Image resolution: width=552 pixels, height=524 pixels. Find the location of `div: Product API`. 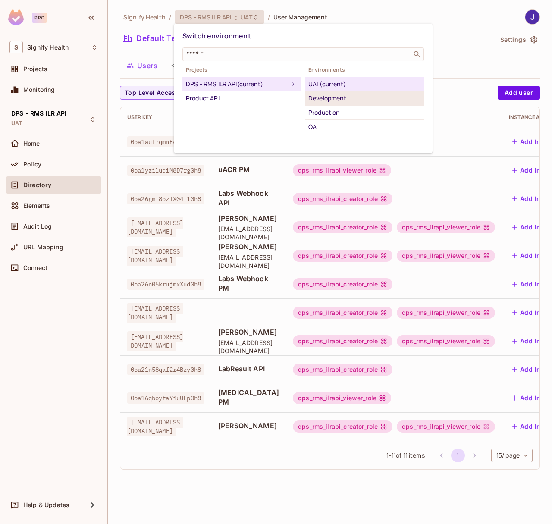

div: Product API is located at coordinates (242, 98).